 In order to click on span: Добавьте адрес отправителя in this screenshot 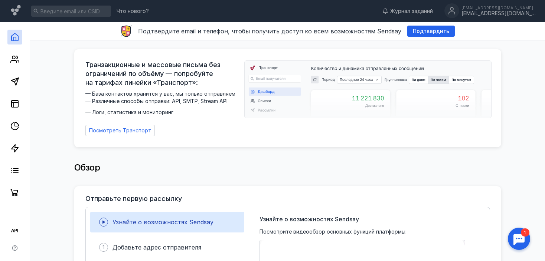, I will do `click(157, 248)`.